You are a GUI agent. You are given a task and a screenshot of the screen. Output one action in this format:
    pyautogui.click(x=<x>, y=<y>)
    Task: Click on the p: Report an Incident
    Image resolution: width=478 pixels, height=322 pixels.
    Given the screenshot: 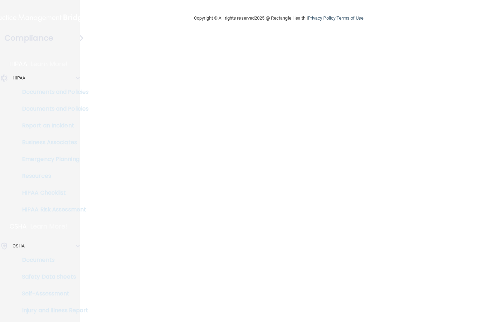 What is the action you would take?
    pyautogui.click(x=52, y=126)
    